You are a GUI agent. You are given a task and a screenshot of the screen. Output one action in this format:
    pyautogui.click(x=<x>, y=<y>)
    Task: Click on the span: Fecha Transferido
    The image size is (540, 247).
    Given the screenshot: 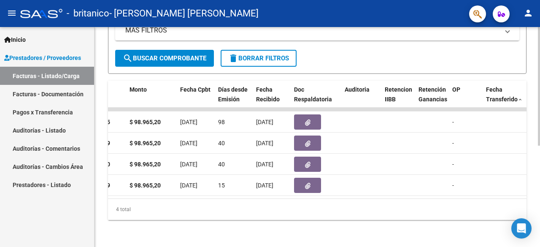 What is the action you would take?
    pyautogui.click(x=502, y=94)
    